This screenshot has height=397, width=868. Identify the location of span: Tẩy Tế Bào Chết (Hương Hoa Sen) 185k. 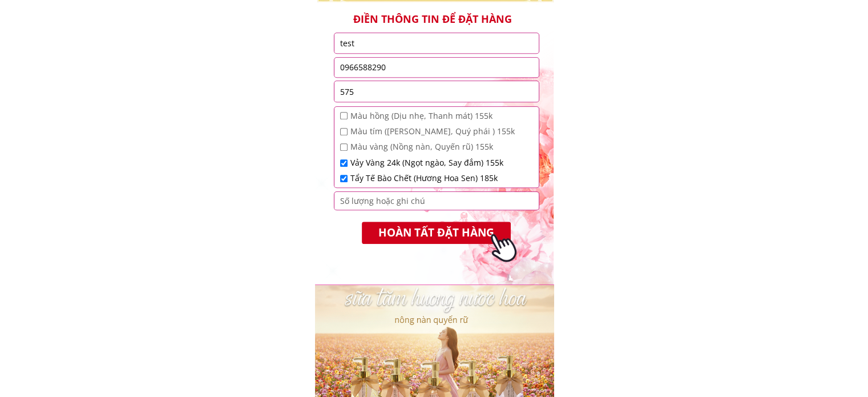
(432, 178).